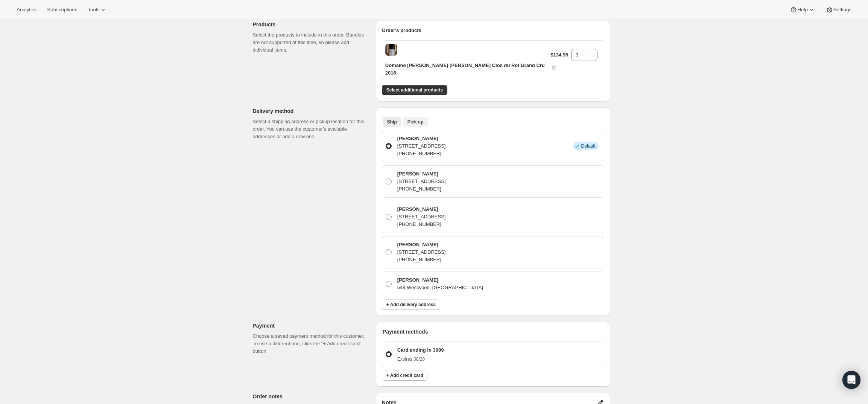 Image resolution: width=868 pixels, height=404 pixels. What do you see at coordinates (311, 43) in the screenshot?
I see `p: Select the products to include in this order. Bundles are not supported at this time, so please a...` at bounding box center [311, 43].